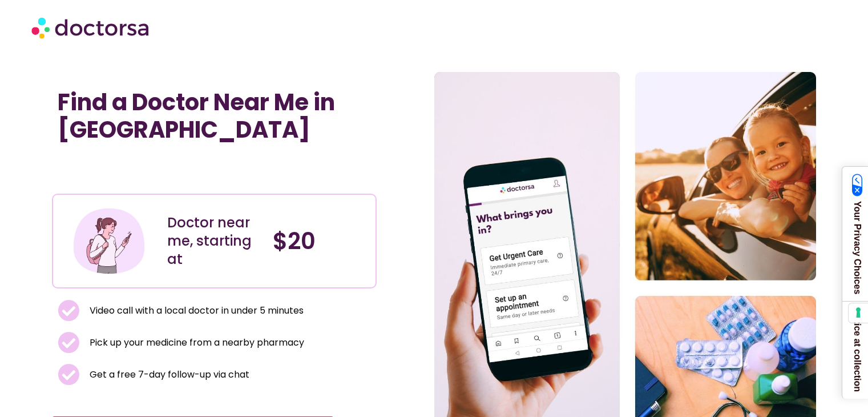 This screenshot has width=868, height=417. Describe the element at coordinates (858, 313) in the screenshot. I see `button: Your consent preferences for tracking technologies` at that location.